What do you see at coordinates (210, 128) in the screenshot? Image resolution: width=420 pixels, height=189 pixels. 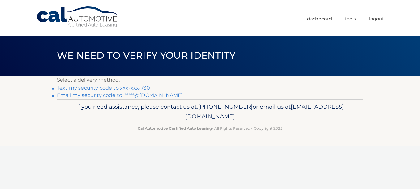 I see `p: - All Rights Reserved - Copyright 2025` at bounding box center [210, 128].